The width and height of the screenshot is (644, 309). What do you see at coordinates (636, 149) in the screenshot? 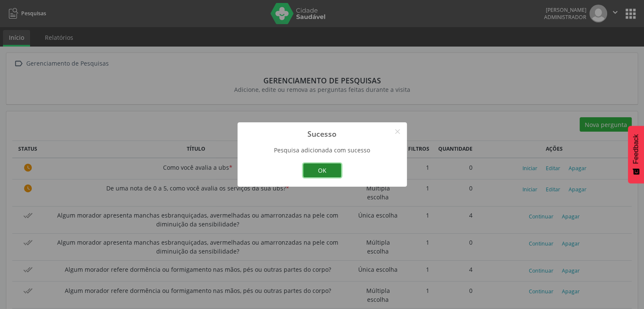
I see `span: Feedback` at bounding box center [636, 149].